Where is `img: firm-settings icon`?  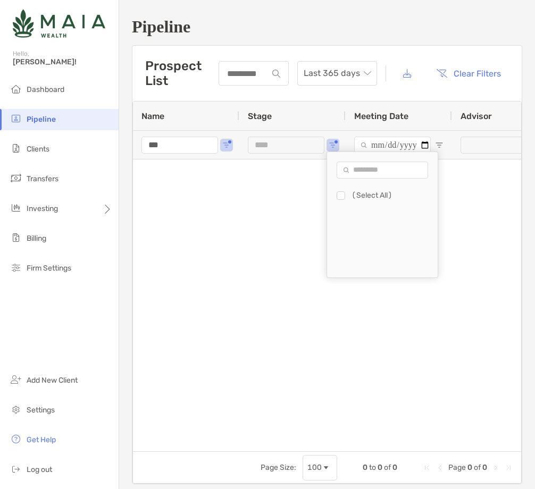
img: firm-settings icon is located at coordinates (16, 268).